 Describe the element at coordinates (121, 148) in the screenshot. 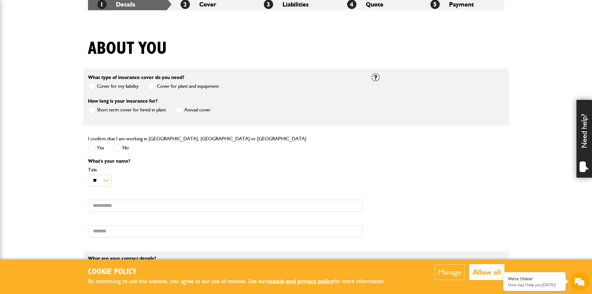

I see `label: No` at that location.